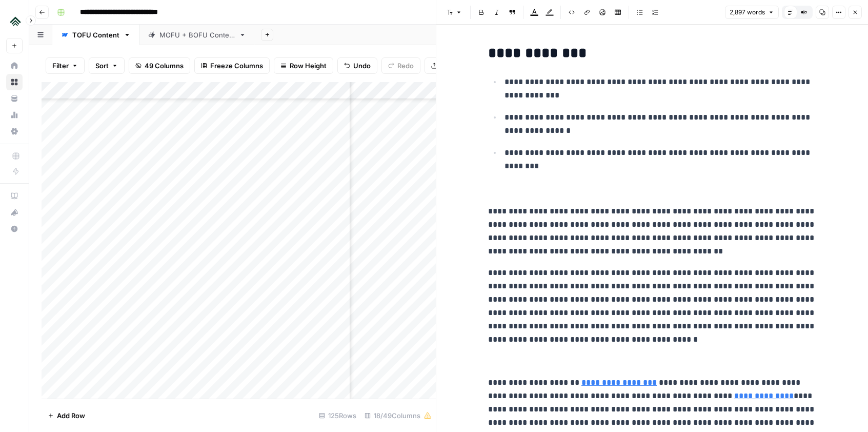 The image size is (868, 432). I want to click on button: Add Row, so click(66, 416).